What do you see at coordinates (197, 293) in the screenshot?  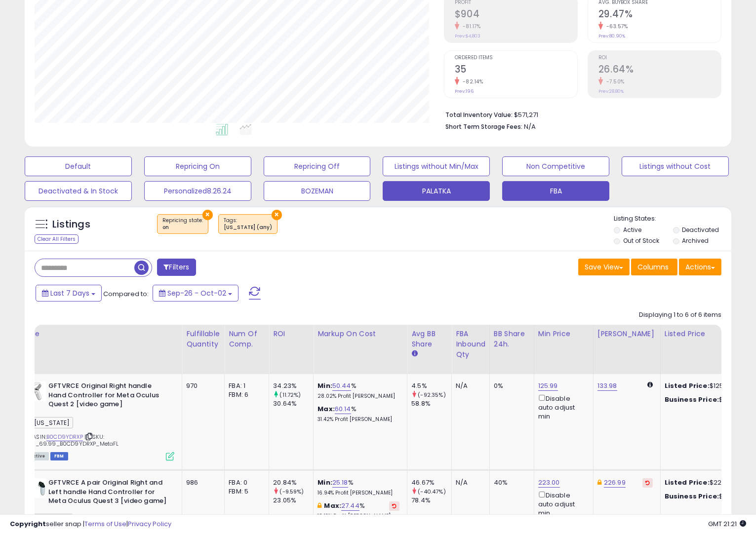 I see `span: Sep-26 - Oct-02` at bounding box center [197, 293].